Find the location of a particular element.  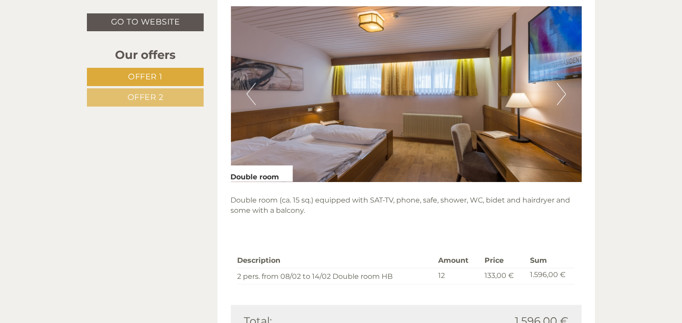

th: Amount is located at coordinates (458, 261).